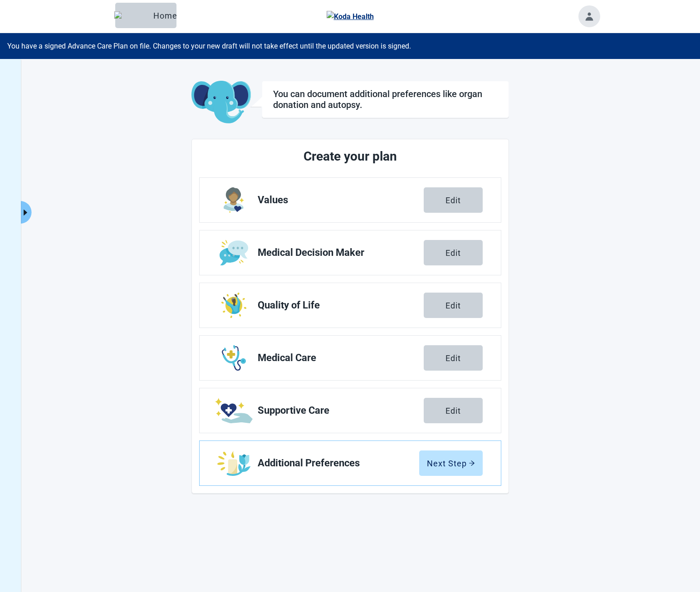  Describe the element at coordinates (341, 358) in the screenshot. I see `span: Medical Care` at that location.